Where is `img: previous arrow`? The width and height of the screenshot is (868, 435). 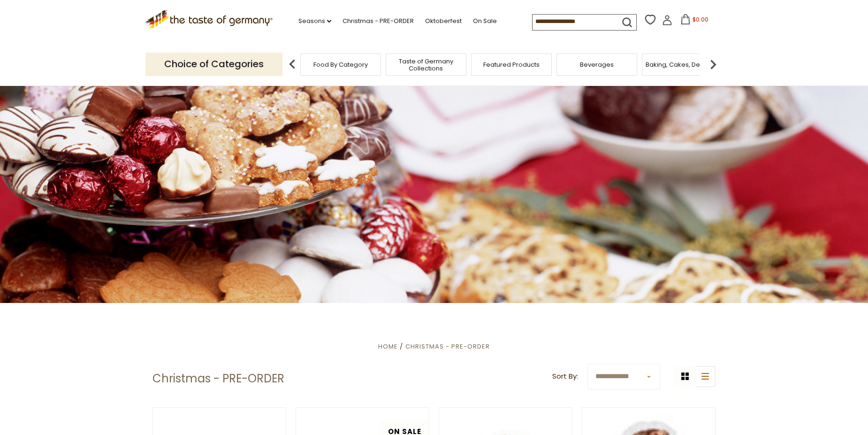
img: previous arrow is located at coordinates (292, 65).